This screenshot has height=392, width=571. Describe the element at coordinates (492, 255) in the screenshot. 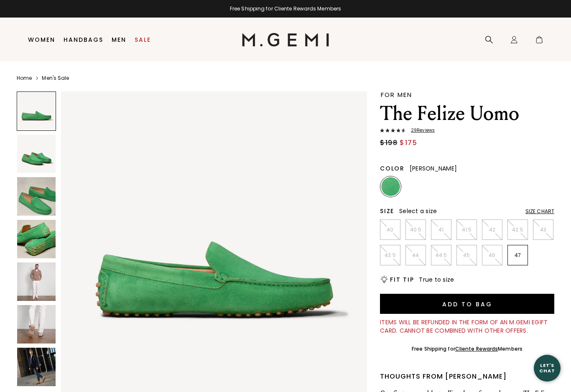

I see `p: 46` at that location.